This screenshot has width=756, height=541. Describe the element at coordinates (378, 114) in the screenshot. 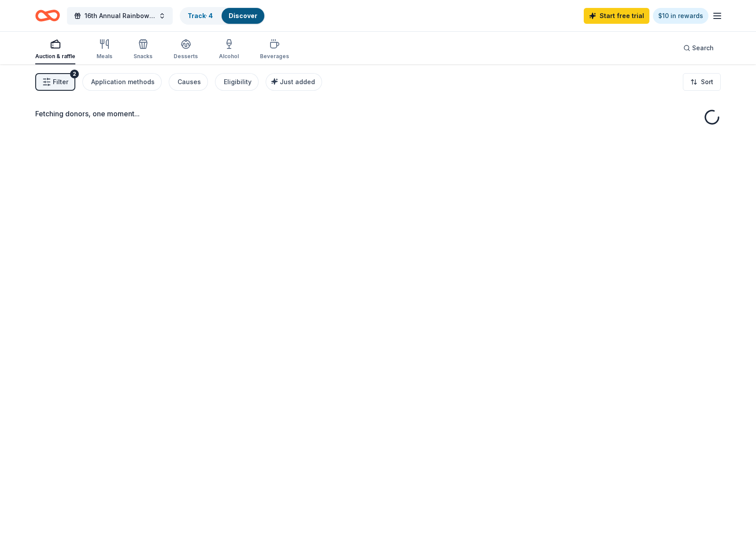

I see `div: Fetching donors, one moment...` at that location.